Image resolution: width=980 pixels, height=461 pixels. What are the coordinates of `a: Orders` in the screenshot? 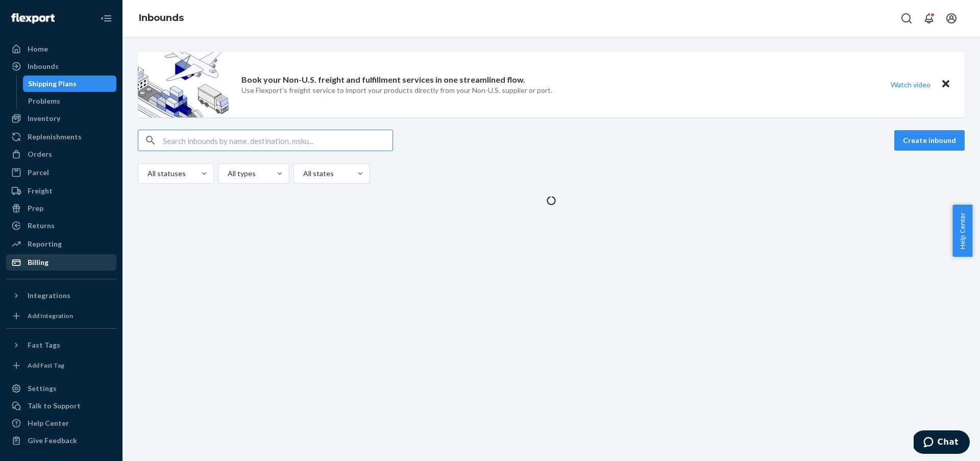 It's located at (62, 154).